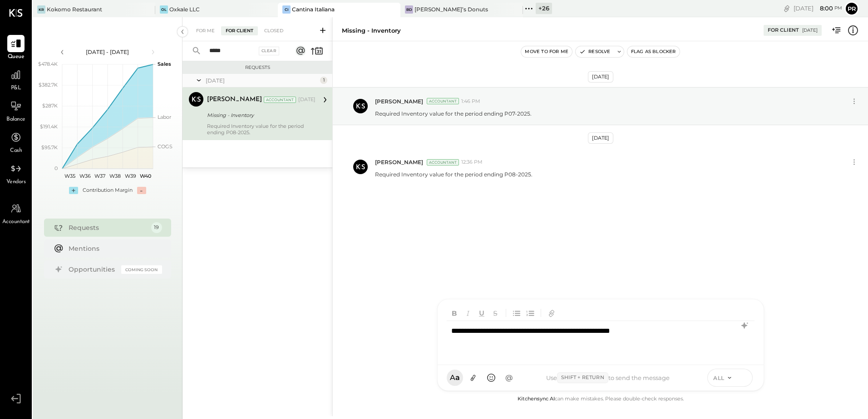 This screenshot has width=868, height=419. I want to click on span: 12:36 PM, so click(471, 163).